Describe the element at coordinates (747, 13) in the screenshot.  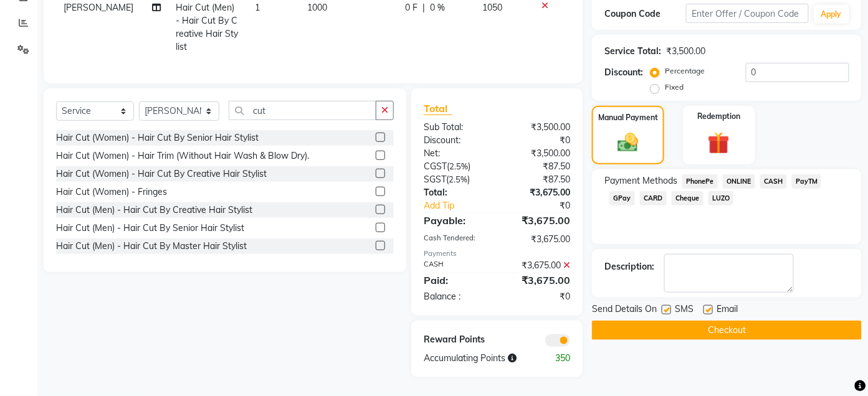
I see `input: Enter Offer / Coupon Code` at that location.